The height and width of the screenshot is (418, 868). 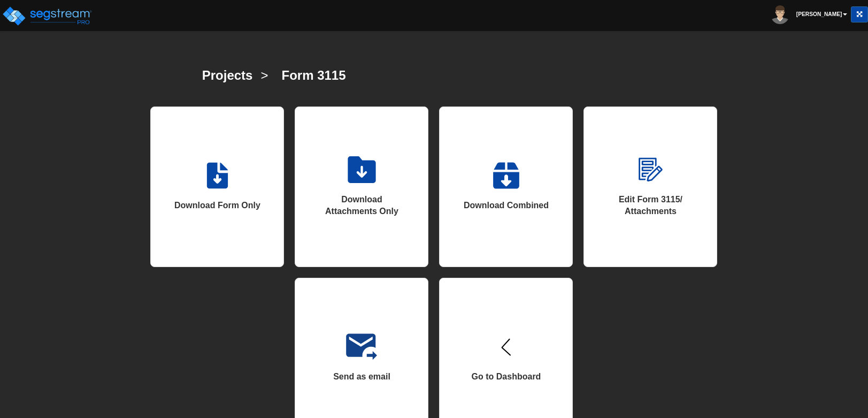 What do you see at coordinates (780, 15) in the screenshot?
I see `img: avatar.png` at bounding box center [780, 15].